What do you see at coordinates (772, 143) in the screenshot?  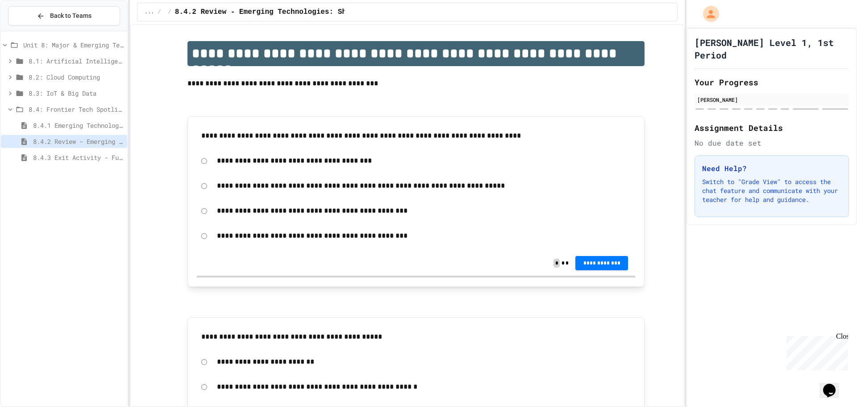 I see `div: No due date set` at bounding box center [772, 143].